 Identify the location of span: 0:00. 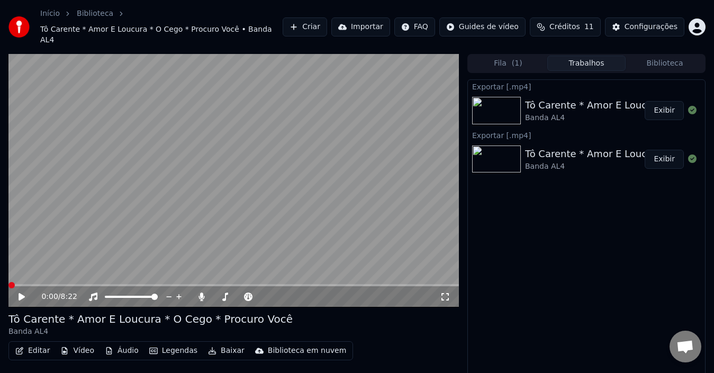
(49, 297).